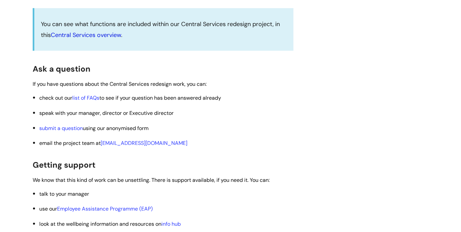  Describe the element at coordinates (86, 98) in the screenshot. I see `a: list of FAQs` at that location.